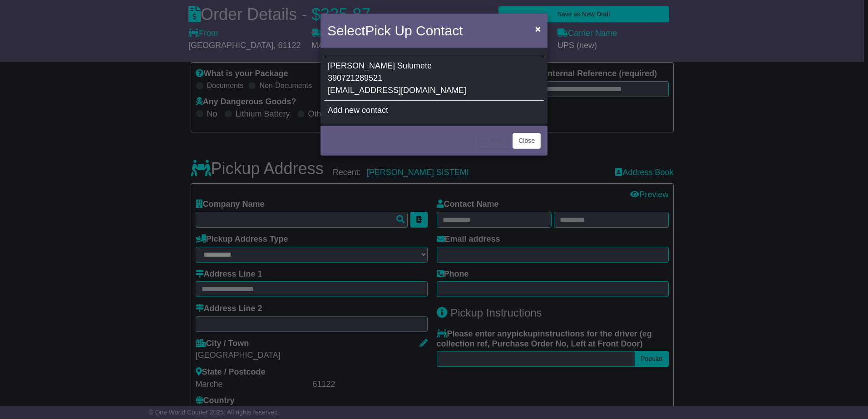 This screenshot has width=868, height=419. What do you see at coordinates (395, 30) in the screenshot?
I see `h4: Select` at bounding box center [395, 30].